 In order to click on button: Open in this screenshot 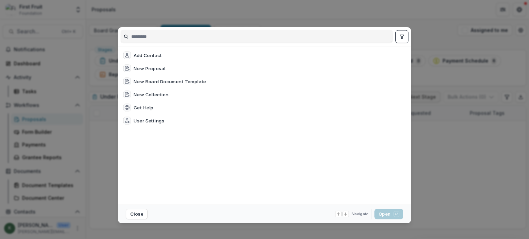, I will do `click(389, 214)`.